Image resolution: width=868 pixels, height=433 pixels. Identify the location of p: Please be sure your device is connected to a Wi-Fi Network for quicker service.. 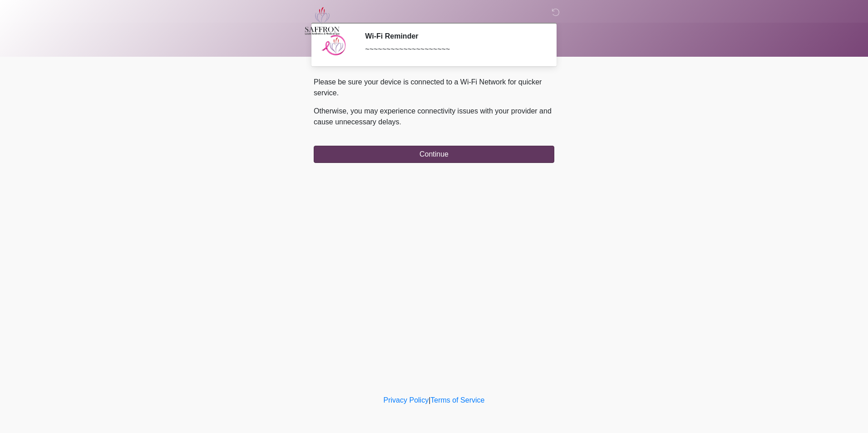
(434, 87).